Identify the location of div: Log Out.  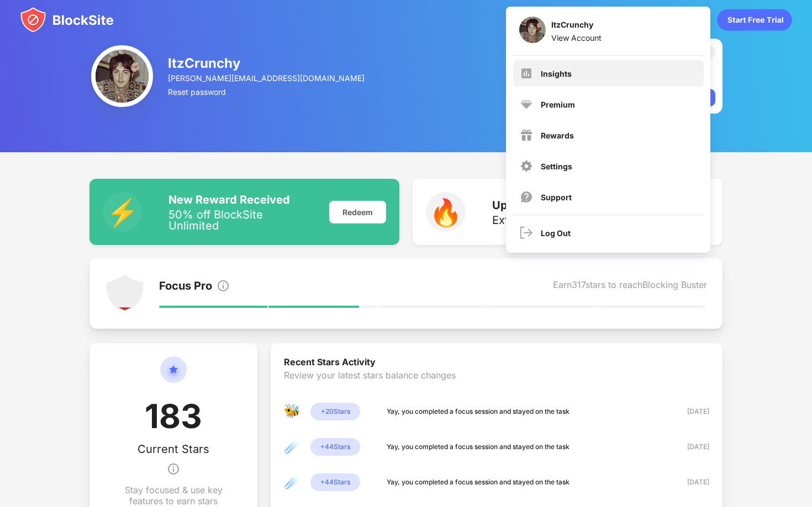
(556, 233).